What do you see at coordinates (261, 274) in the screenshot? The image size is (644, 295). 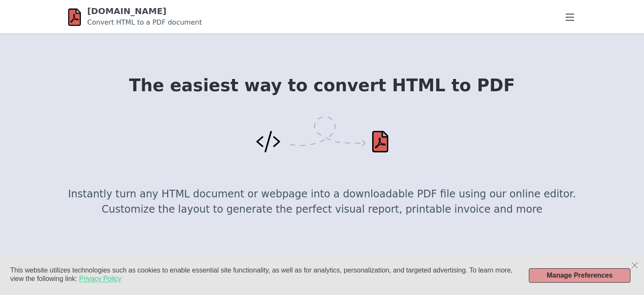 I see `span: This website utilizes technologies such as cookies to enable essential site functionality, as wel...` at bounding box center [261, 274].